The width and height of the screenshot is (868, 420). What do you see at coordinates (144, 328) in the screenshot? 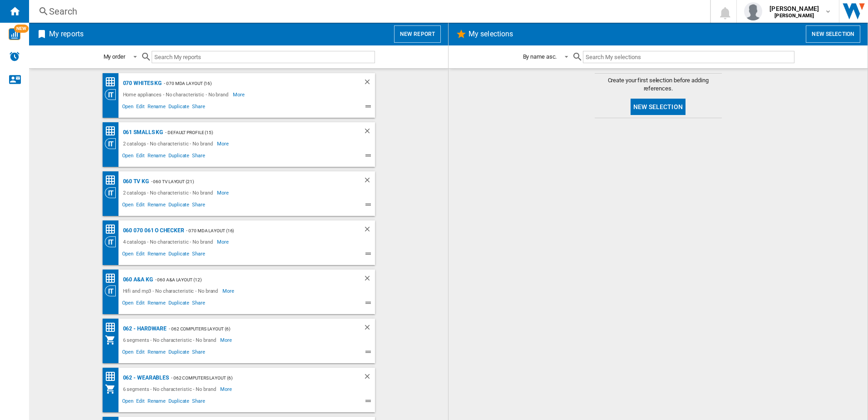
I see `div: 062 - Hardware` at bounding box center [144, 328].